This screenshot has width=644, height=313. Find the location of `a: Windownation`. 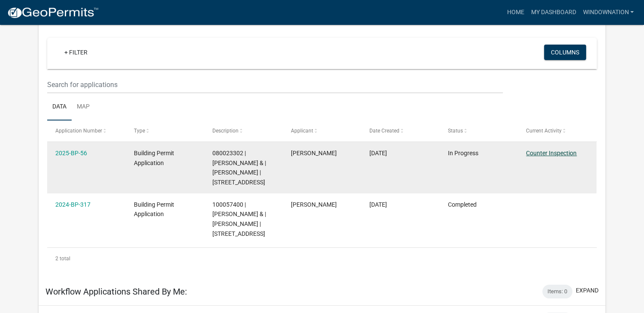

a: Windownation is located at coordinates (608, 12).